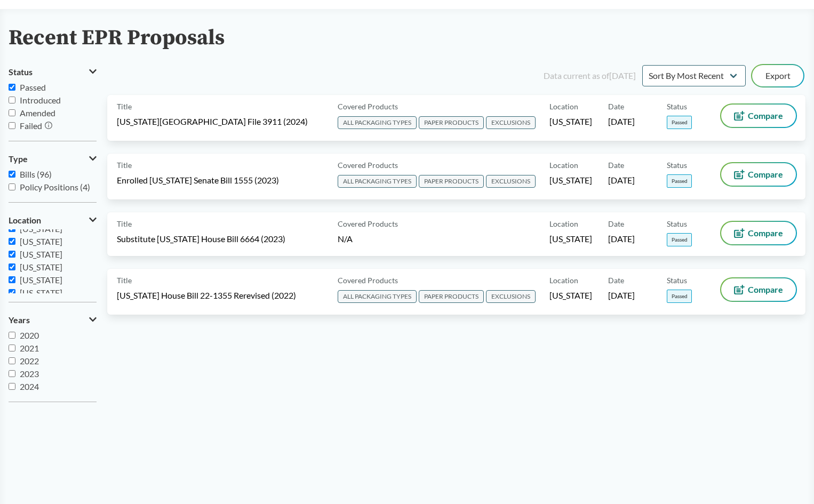 The height and width of the screenshot is (504, 814). Describe the element at coordinates (20, 320) in the screenshot. I see `span: Years` at that location.